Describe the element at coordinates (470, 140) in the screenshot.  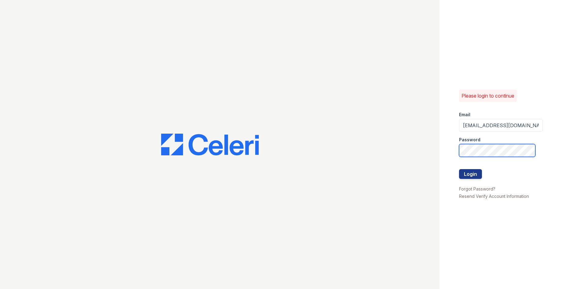
I see `label: Password` at that location.